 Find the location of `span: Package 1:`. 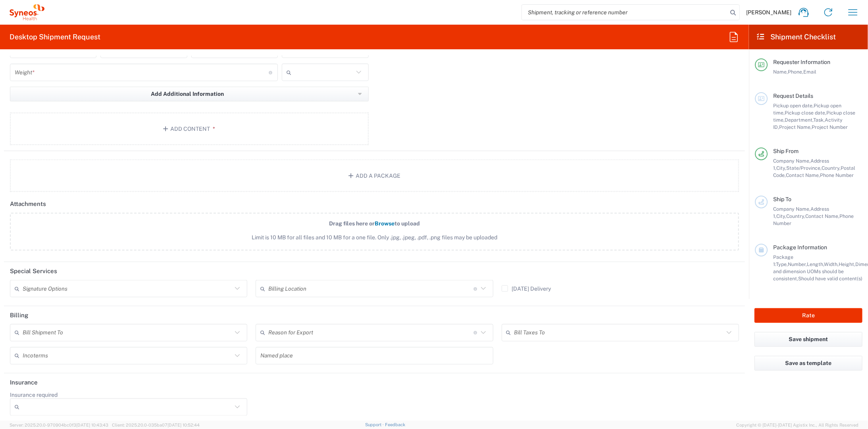

span: Package 1: is located at coordinates (783, 260).